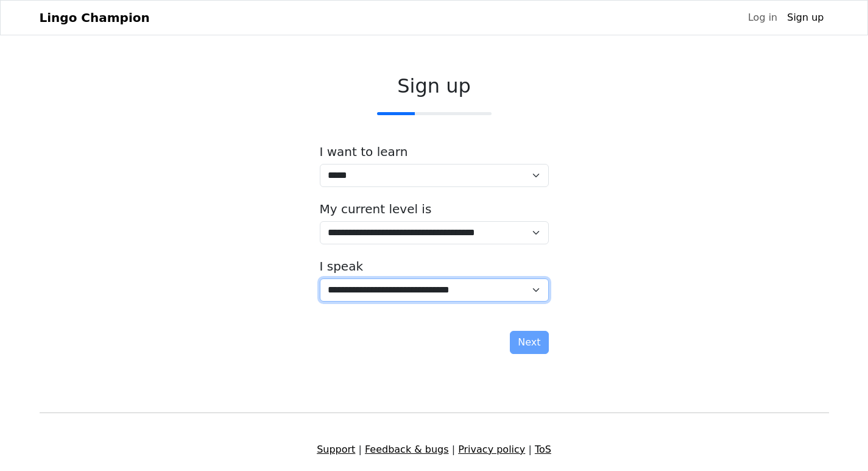  Describe the element at coordinates (364, 151) in the screenshot. I see `label: I want to learn` at that location.